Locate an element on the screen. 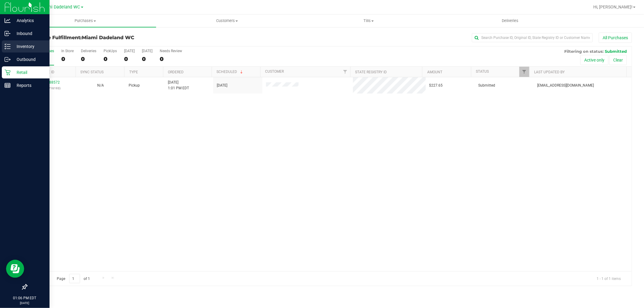  inline-svg: Inbound is located at coordinates (8, 33).